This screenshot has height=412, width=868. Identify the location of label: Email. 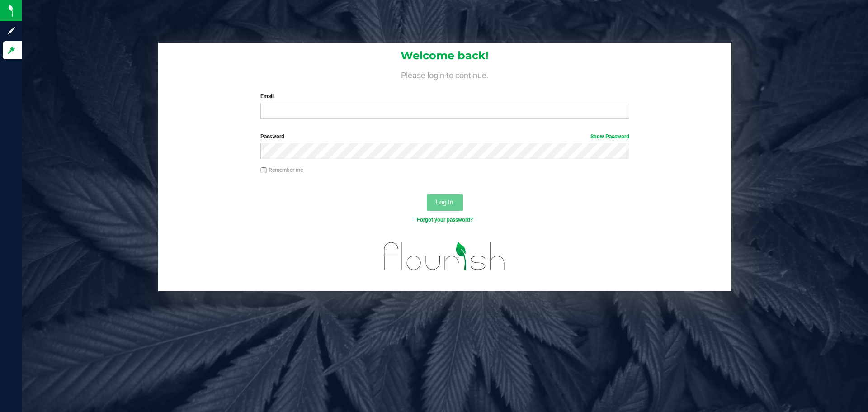
(445, 97).